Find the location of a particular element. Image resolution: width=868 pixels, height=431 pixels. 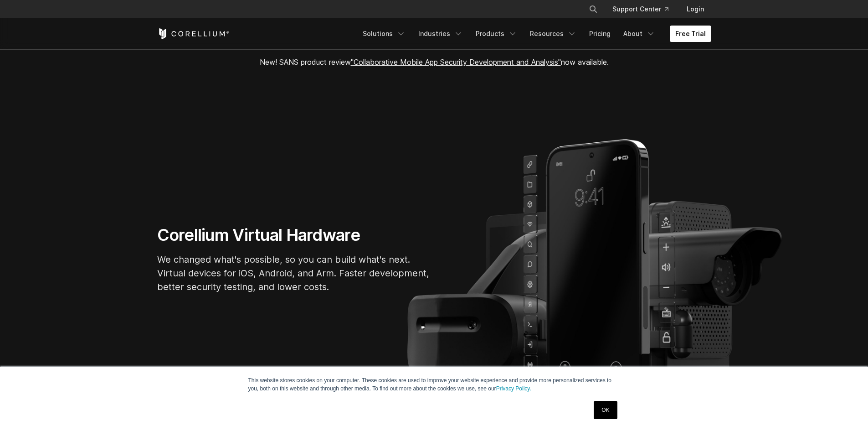

a: Support Center is located at coordinates (641, 9).